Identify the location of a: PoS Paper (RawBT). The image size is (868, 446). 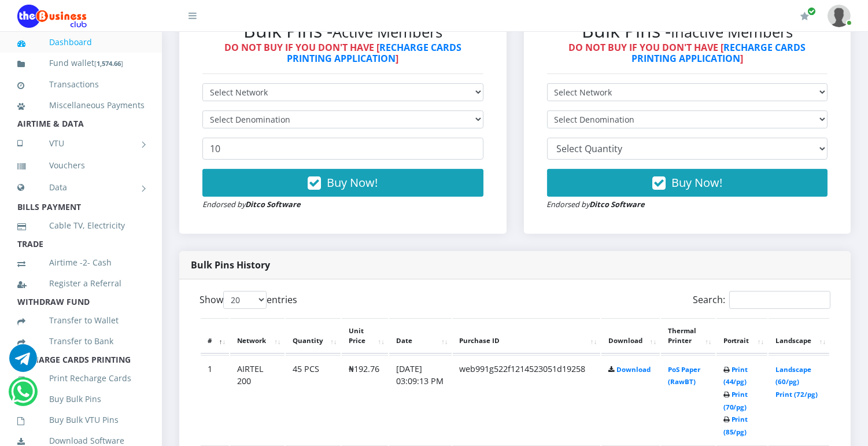
(684, 376).